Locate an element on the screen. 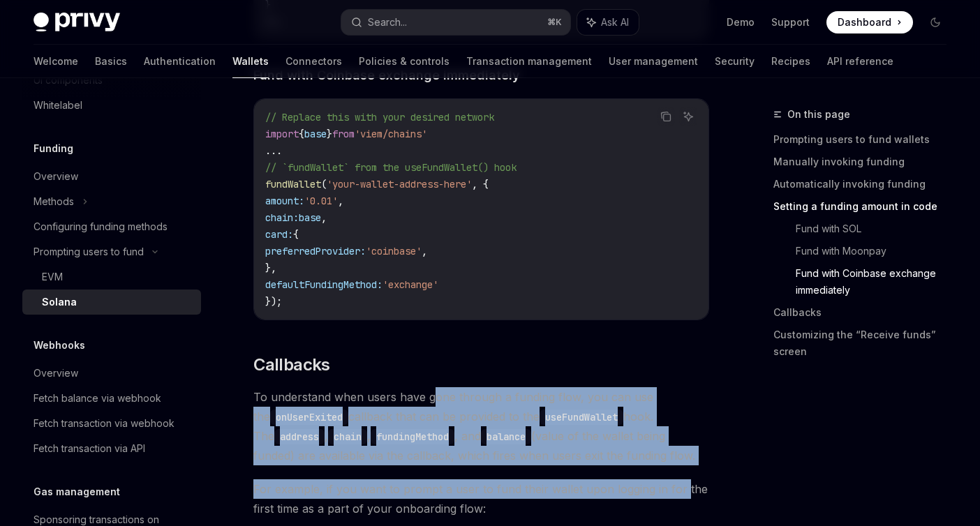 The width and height of the screenshot is (980, 526). span: Callbacks is located at coordinates (292, 365).